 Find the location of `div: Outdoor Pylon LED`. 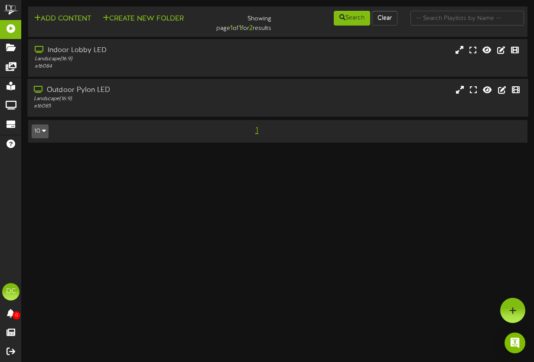

div: Outdoor Pylon LED is located at coordinates (131, 90).